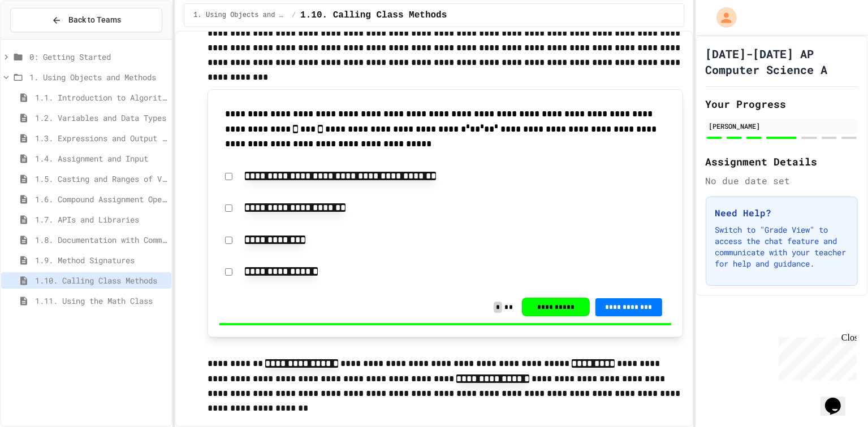 This screenshot has width=868, height=427. Describe the element at coordinates (101, 138) in the screenshot. I see `span: 1.3. Expressions and Output [New]` at that location.